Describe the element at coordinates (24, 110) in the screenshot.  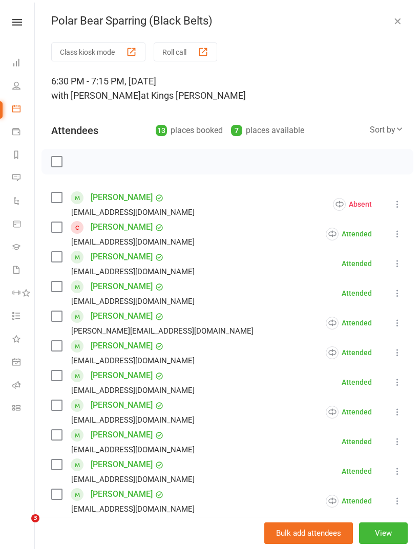
I see `a: Calendar` at that location.